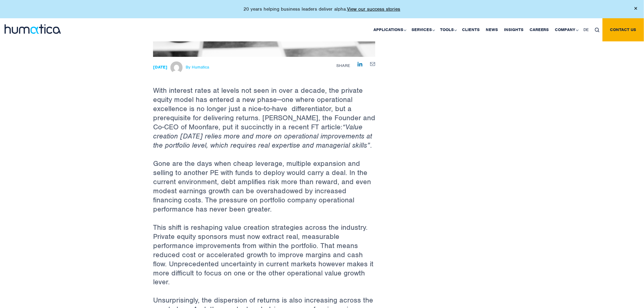 This screenshot has width=644, height=308. I want to click on a: Services, so click(423, 30).